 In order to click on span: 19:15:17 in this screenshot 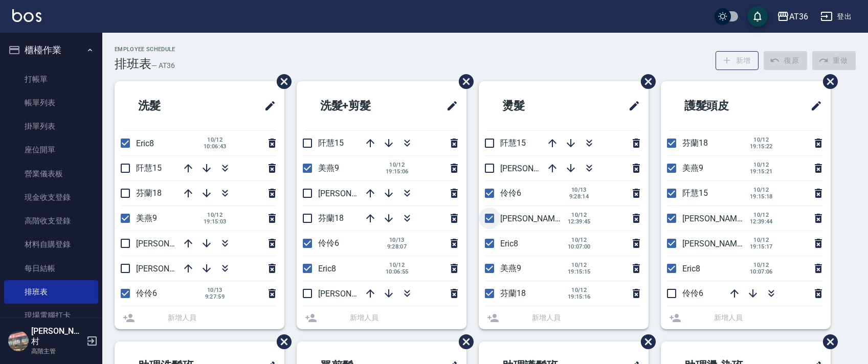, I will do `click(761, 246)`.